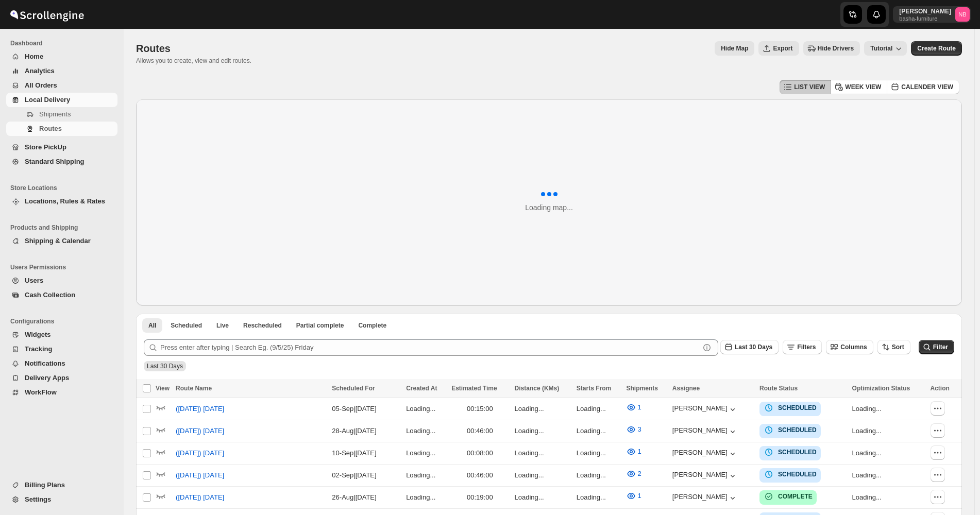 The image size is (980, 515). I want to click on span: Widgets, so click(38, 335).